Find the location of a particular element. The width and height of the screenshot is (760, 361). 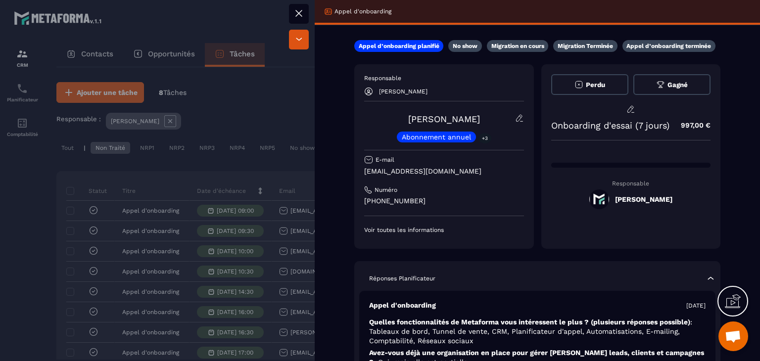

p: Appel d’onboarding planifié is located at coordinates (399, 46).